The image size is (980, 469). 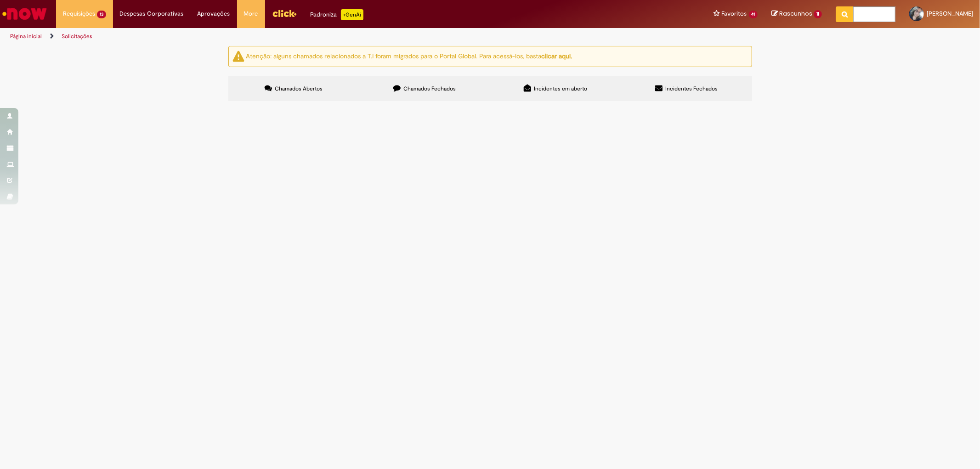 What do you see at coordinates (25, 14) in the screenshot?
I see `img: ServiceNow` at bounding box center [25, 14].